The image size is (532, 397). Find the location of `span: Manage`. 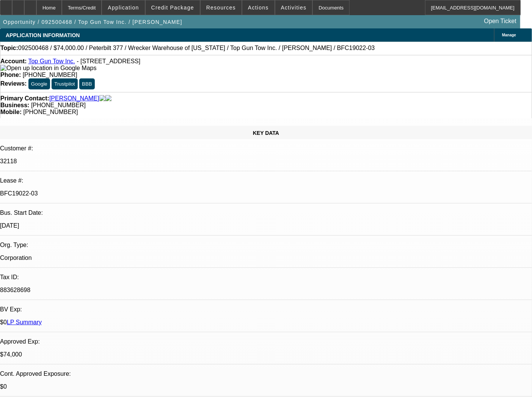

span: Manage is located at coordinates (509, 35).